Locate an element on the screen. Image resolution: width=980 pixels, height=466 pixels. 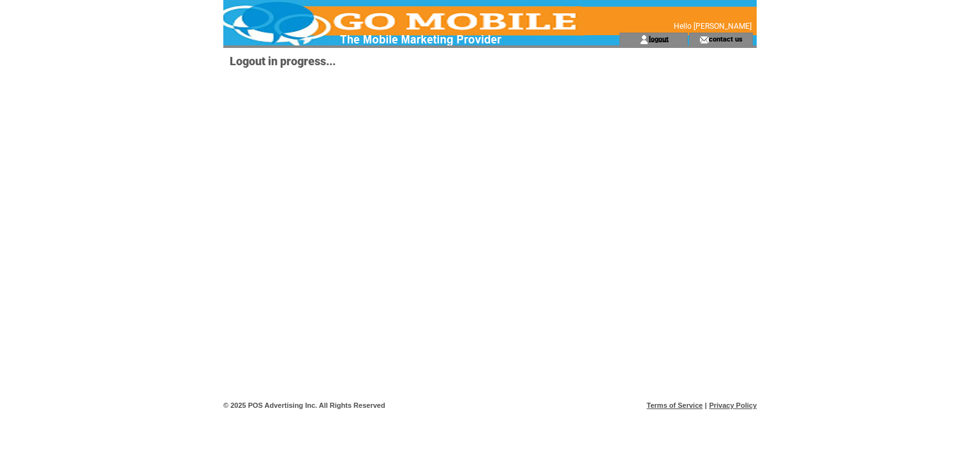
a: logout is located at coordinates (658, 38).